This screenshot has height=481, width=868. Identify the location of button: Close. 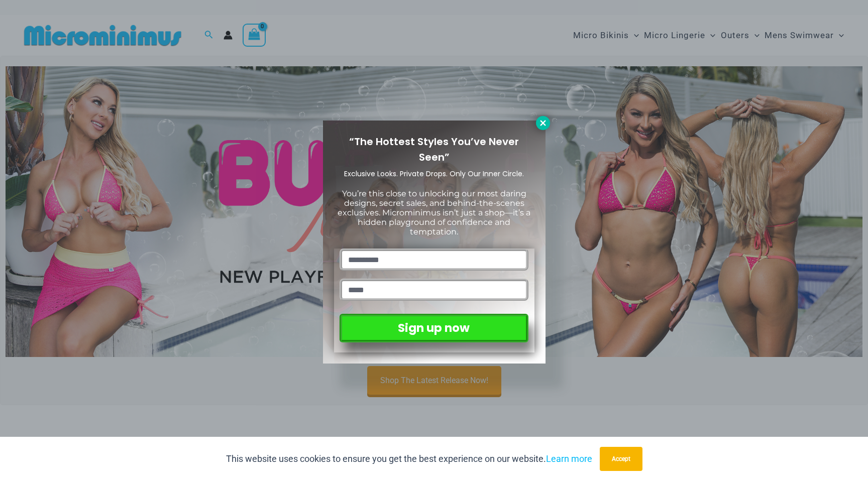
(543, 123).